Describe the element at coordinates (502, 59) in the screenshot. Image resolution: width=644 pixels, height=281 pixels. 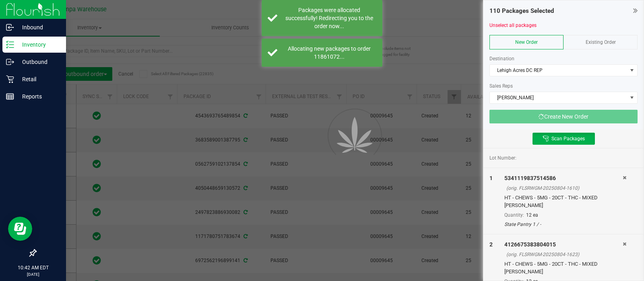
I see `span: Destination` at that location.